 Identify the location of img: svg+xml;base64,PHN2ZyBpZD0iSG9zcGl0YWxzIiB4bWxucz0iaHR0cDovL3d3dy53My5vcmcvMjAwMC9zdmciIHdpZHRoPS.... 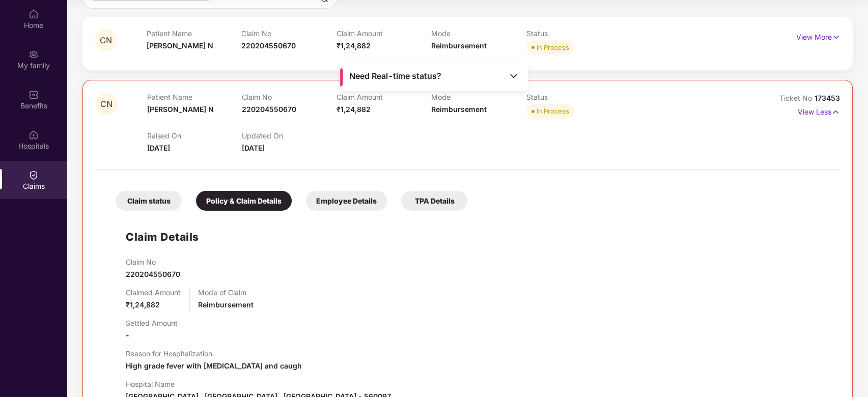
(34, 134).